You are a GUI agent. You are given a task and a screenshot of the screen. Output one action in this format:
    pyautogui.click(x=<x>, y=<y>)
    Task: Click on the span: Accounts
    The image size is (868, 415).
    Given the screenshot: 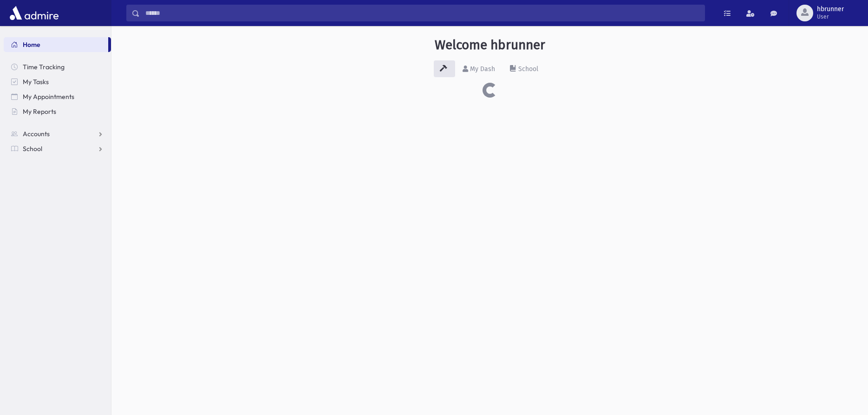 What is the action you would take?
    pyautogui.click(x=36, y=134)
    